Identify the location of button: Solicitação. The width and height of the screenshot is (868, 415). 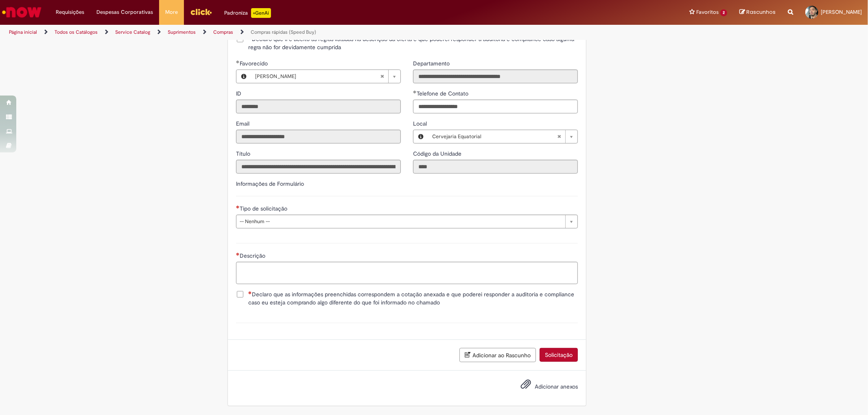
(559, 355).